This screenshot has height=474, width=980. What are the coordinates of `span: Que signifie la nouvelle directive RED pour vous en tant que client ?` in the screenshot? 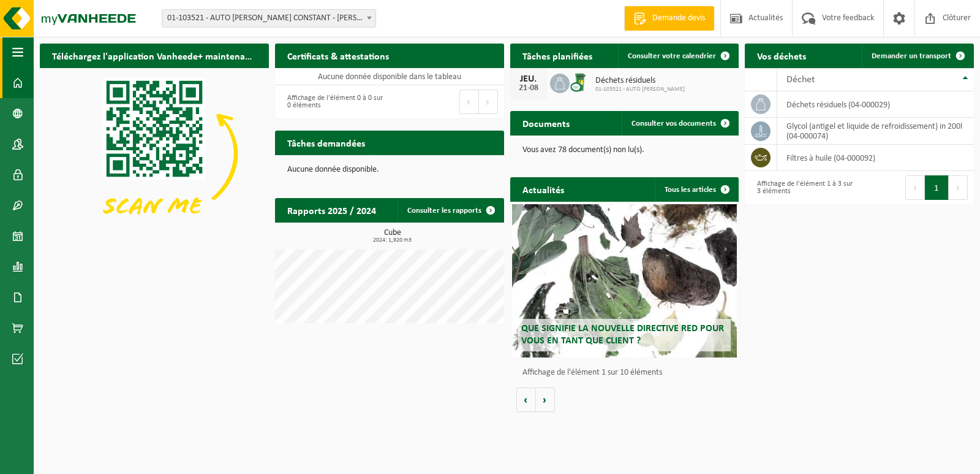 It's located at (622, 334).